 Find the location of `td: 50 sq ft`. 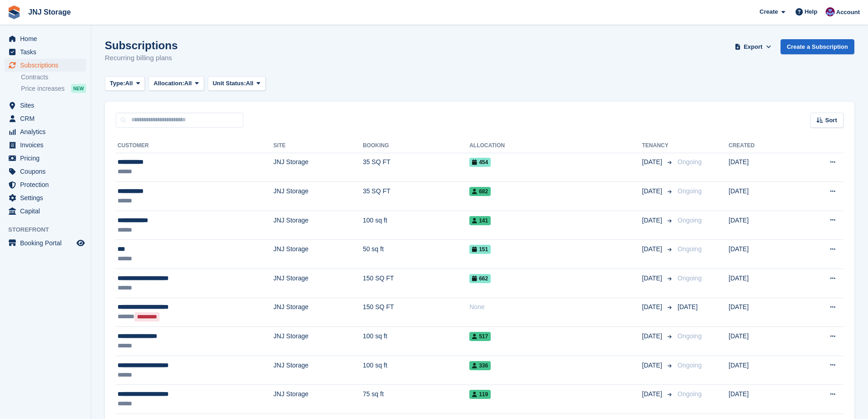

td: 50 sq ft is located at coordinates (416, 254).